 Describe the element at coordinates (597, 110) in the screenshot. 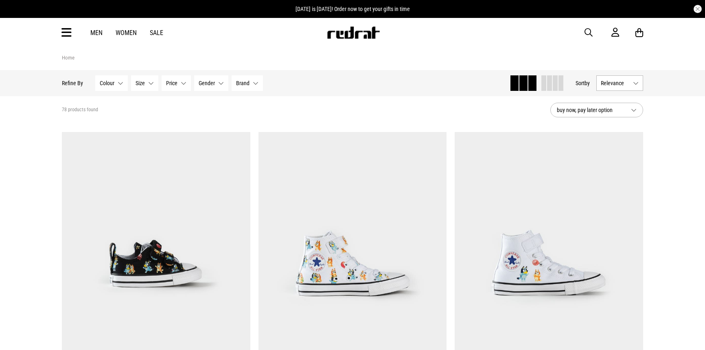

I see `button: buy now, pay later option` at that location.